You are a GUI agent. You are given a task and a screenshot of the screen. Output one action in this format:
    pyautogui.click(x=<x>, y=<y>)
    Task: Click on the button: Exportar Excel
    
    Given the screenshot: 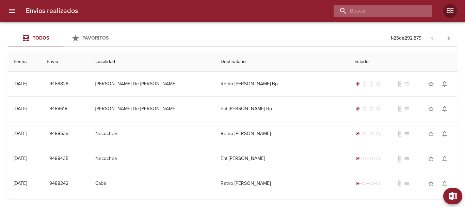 What is the action you would take?
    pyautogui.click(x=453, y=196)
    